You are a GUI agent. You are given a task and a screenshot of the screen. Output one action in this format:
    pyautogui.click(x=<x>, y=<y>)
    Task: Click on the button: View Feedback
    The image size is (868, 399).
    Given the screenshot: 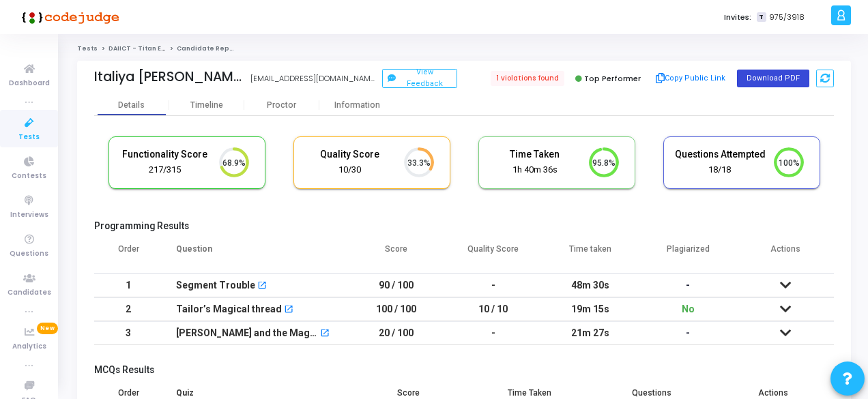 What is the action you would take?
    pyautogui.click(x=420, y=78)
    